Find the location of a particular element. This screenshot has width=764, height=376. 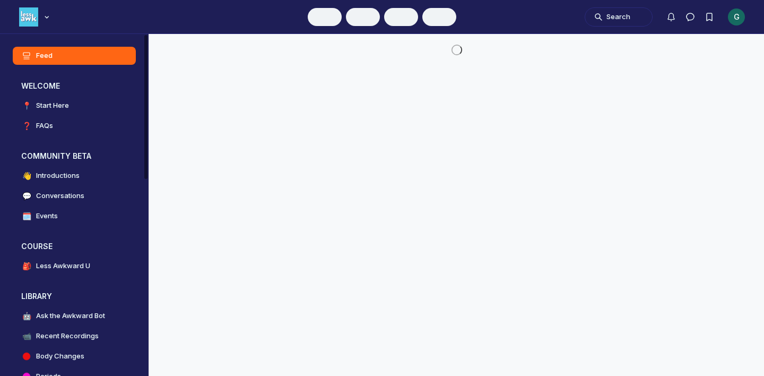

h4: Recent Recordings is located at coordinates (67, 336).